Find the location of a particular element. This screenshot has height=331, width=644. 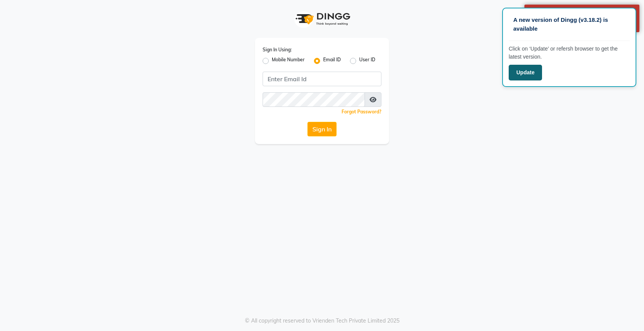

img: logo1.svg is located at coordinates (322, 19).